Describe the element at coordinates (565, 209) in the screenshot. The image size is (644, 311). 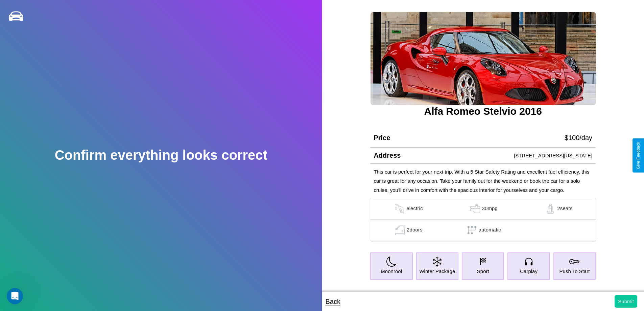
I see `p: 2 seats` at that location.